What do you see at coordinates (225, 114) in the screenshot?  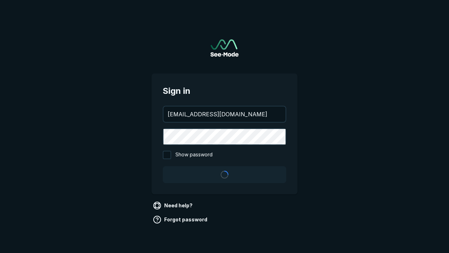 I see `input: your@email.com` at bounding box center [225, 114].